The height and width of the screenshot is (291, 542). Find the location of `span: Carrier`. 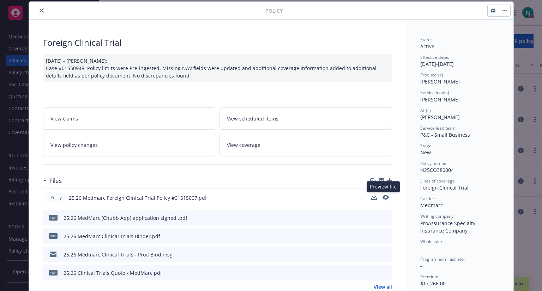

span: Carrier is located at coordinates (427, 199).